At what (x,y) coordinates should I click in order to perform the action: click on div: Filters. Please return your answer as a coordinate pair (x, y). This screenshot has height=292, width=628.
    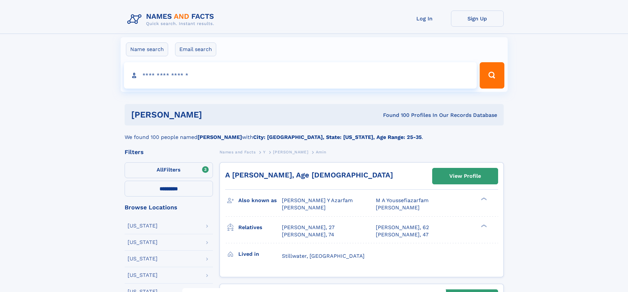
    Looking at the image, I should click on (169, 152).